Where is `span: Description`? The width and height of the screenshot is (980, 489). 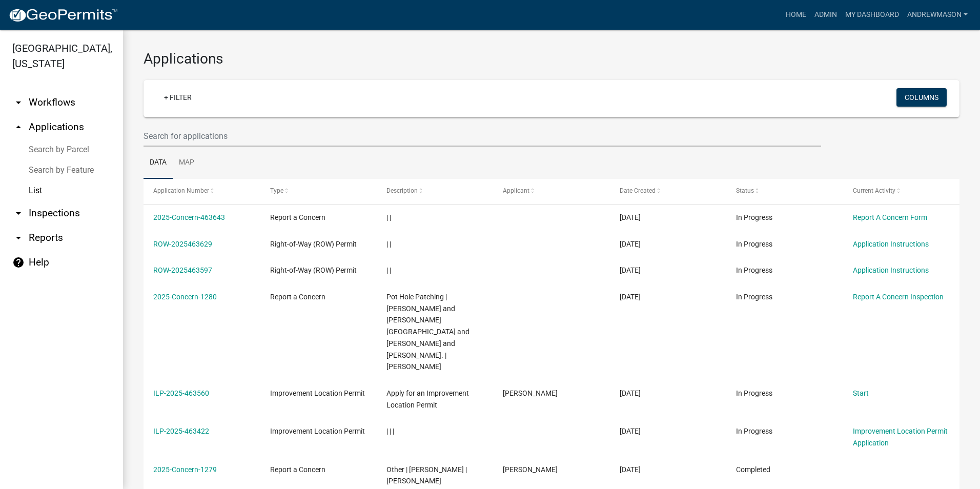
span: Description is located at coordinates (402, 191).